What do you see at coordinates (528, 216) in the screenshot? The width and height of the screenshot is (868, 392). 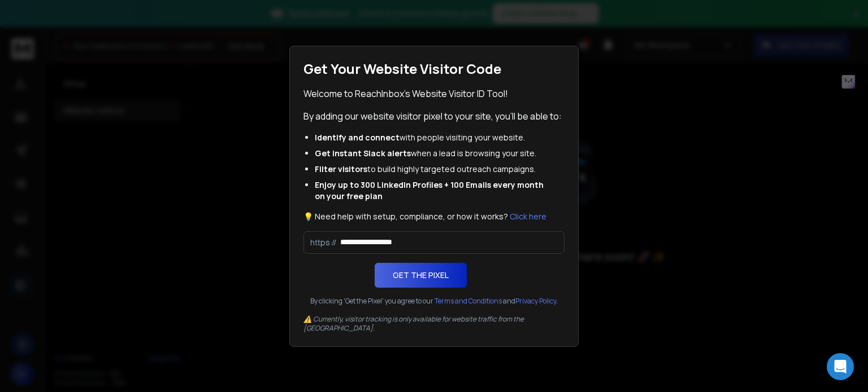 I see `a: Click here` at bounding box center [528, 216].